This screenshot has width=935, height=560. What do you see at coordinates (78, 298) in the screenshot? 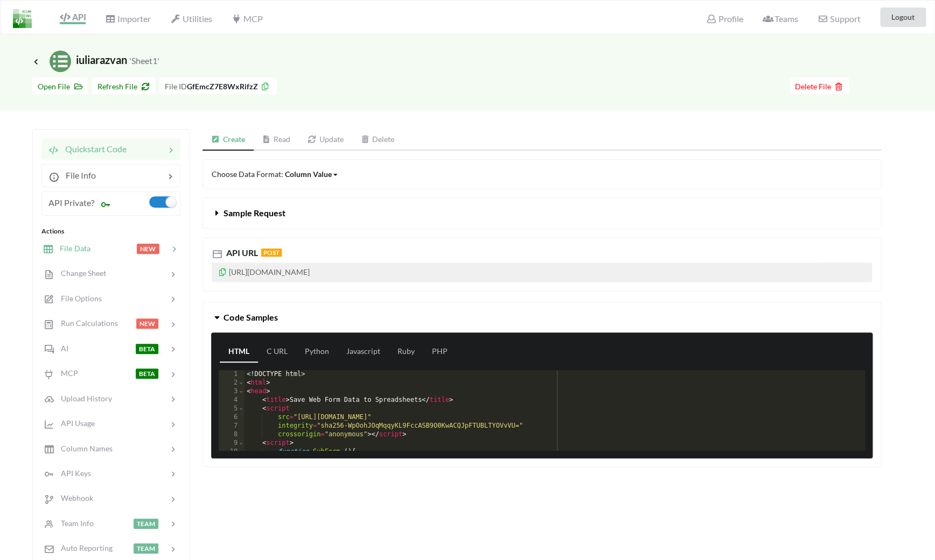
I see `span: File Options` at bounding box center [78, 298].